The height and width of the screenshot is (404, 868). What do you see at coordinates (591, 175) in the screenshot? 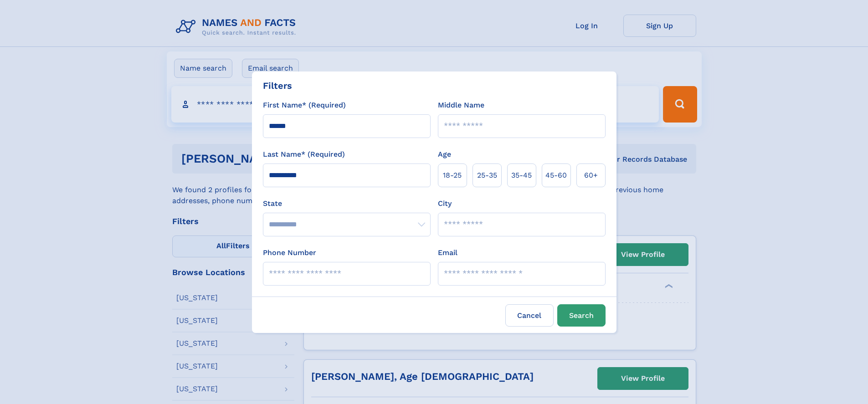
I see `span: 60+` at bounding box center [591, 175].